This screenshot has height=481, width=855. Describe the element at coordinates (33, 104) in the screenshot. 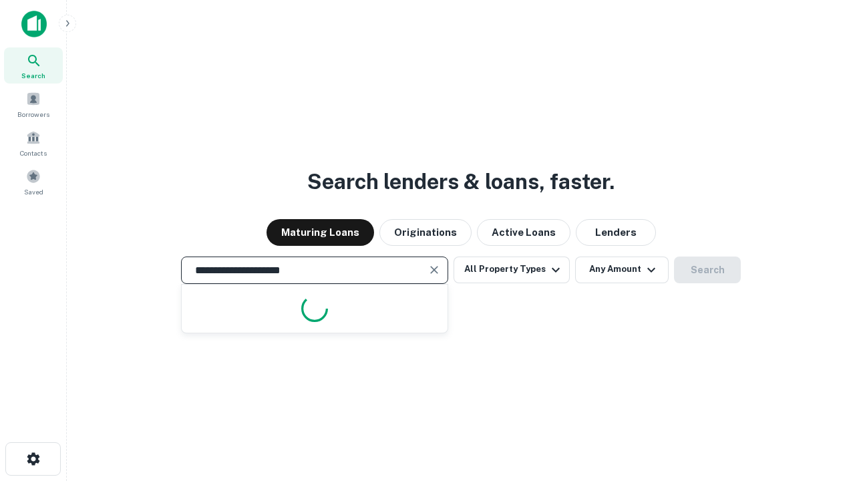

I see `div: Borrowers` at that location.